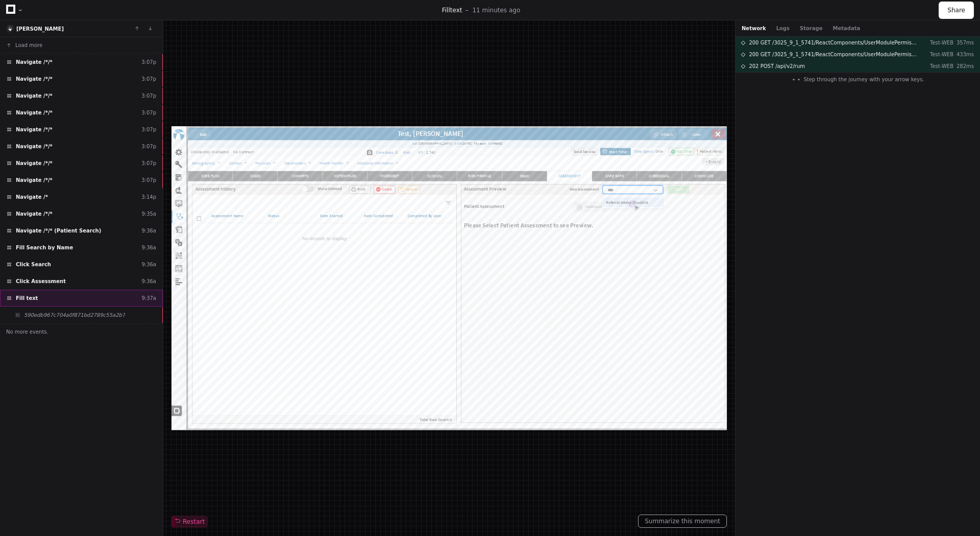 This screenshot has width=980, height=536. Describe the element at coordinates (149, 214) in the screenshot. I see `div: 9:35a` at that location.